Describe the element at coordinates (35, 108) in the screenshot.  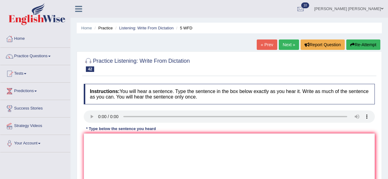
I see `a: Success Stories` at that location.